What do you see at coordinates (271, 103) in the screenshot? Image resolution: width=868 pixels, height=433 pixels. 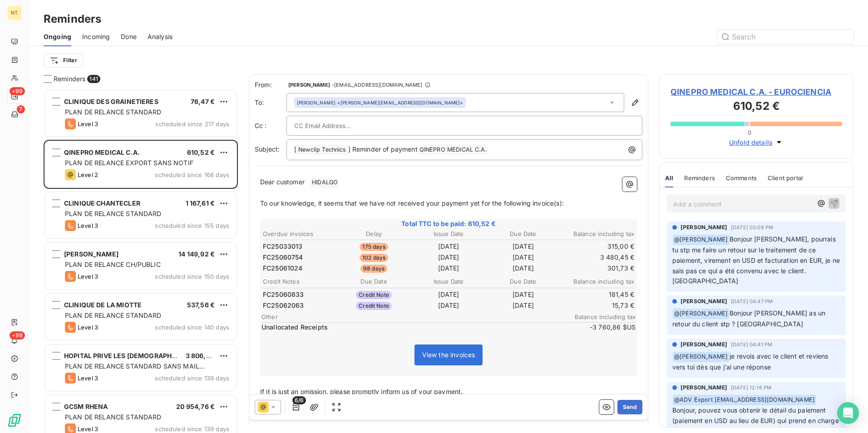 I see `label: To:` at bounding box center [271, 103].